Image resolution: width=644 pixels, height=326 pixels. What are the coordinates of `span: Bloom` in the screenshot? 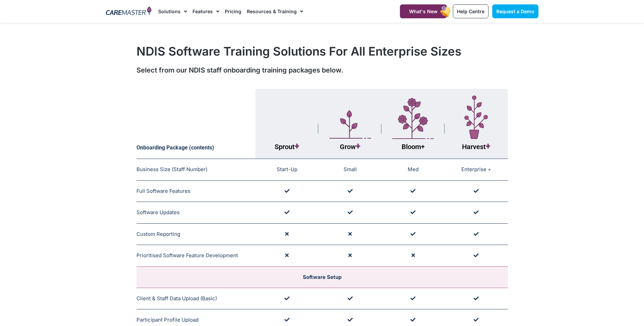 It's located at (413, 147).